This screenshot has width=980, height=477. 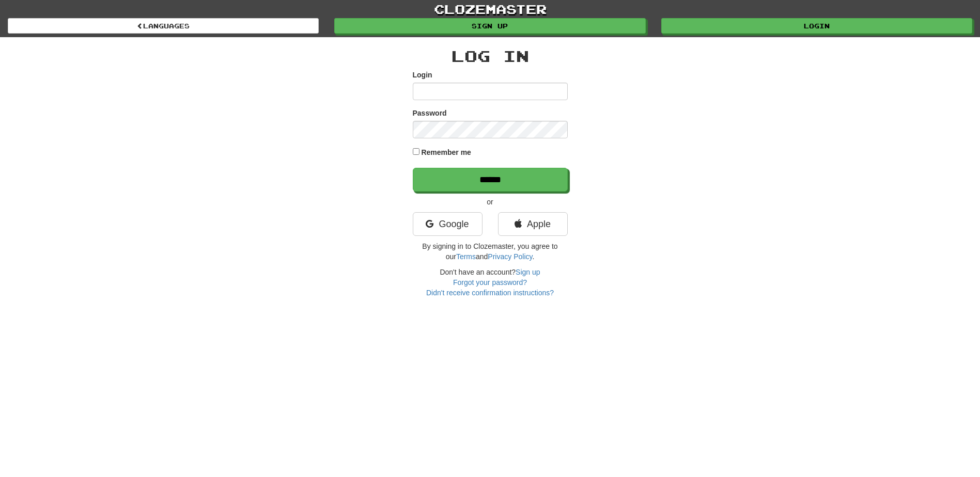 What do you see at coordinates (163, 26) in the screenshot?
I see `a: Languages` at bounding box center [163, 26].